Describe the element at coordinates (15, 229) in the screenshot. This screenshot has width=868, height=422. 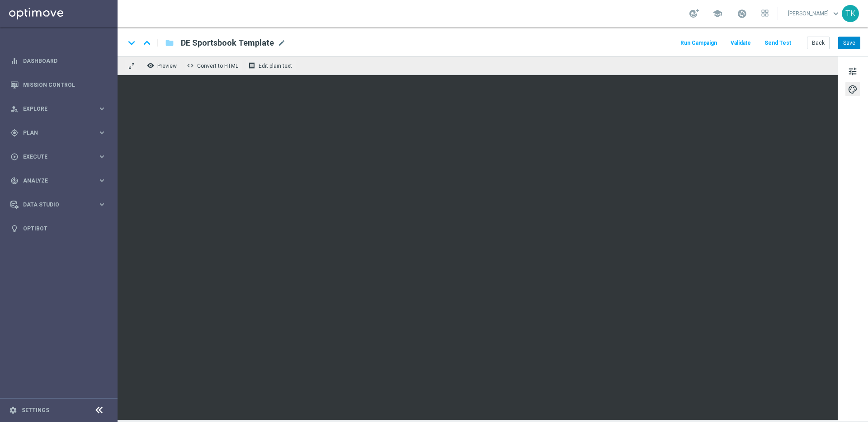
I see `i: lightbulb` at that location.